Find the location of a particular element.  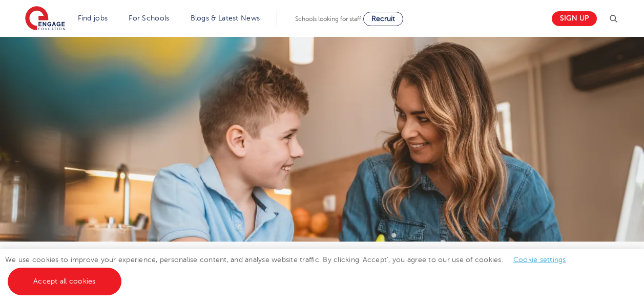

a: For Schools is located at coordinates (148, 18).